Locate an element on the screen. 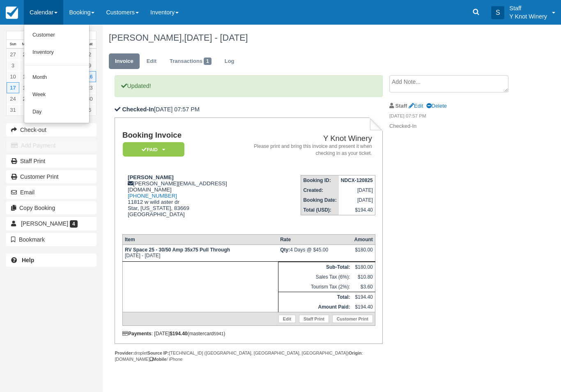 The width and height of the screenshot is (561, 392). a: Inventory is located at coordinates (57, 52).